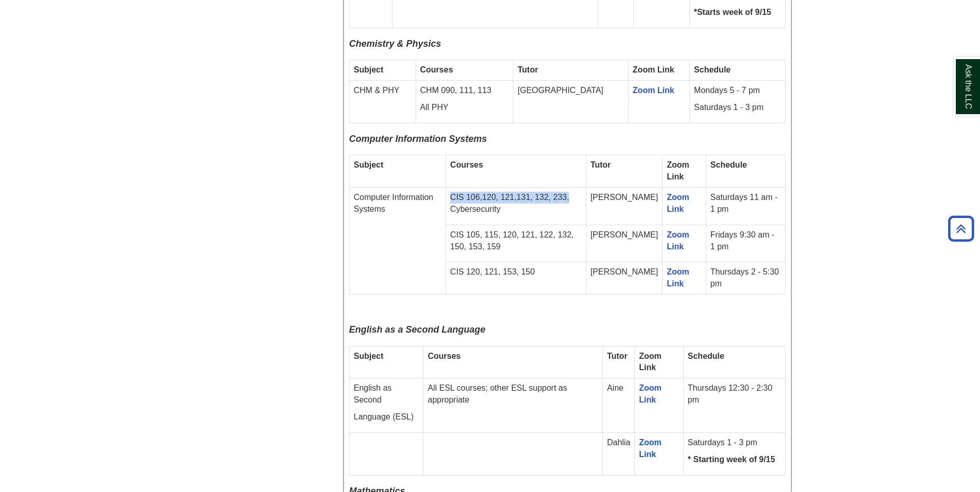 The width and height of the screenshot is (980, 492). What do you see at coordinates (516, 278) in the screenshot?
I see `td: CIS 120, 121, 153, 150` at bounding box center [516, 278].